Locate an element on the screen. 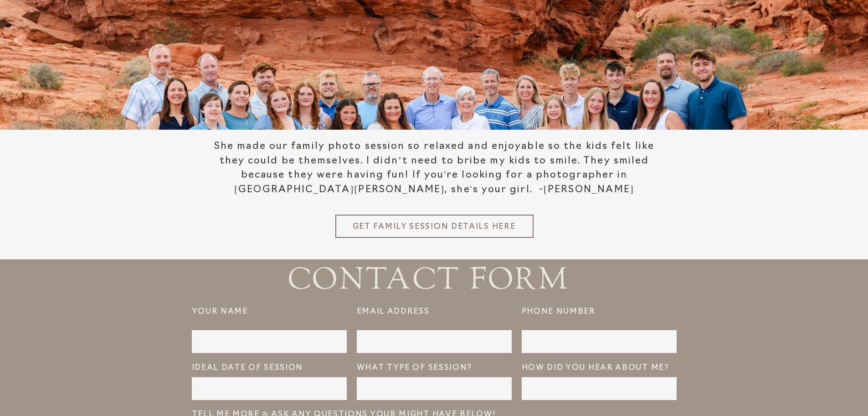 The image size is (868, 416). a: Get Family Session details here is located at coordinates (434, 226).